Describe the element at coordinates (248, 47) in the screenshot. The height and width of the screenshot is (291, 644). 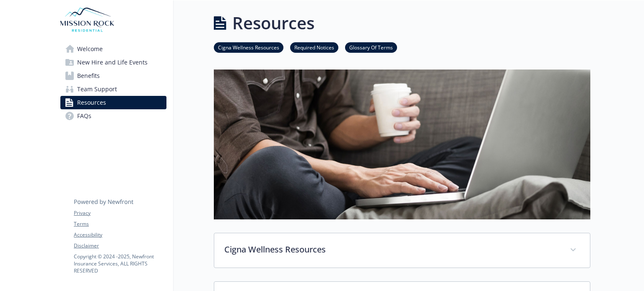
I see `a: Cigna Wellness Resources` at that location.